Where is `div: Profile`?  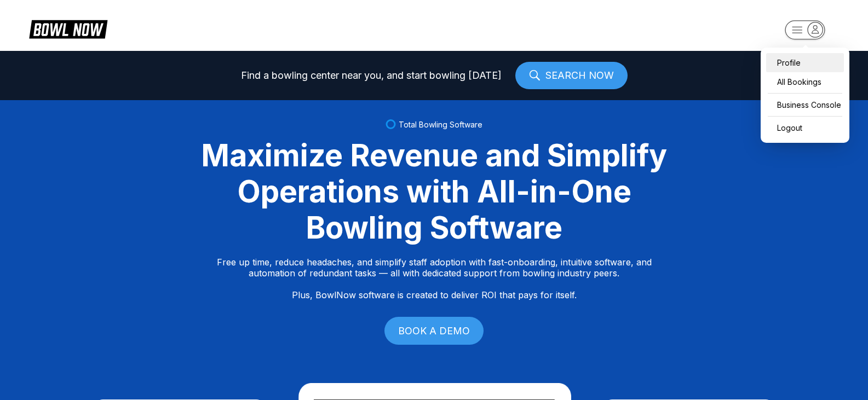 div: Profile is located at coordinates (805, 62).